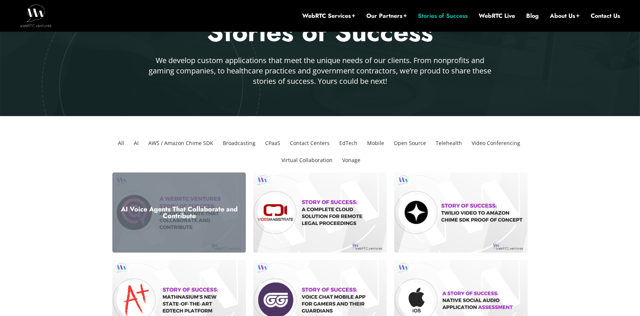 This screenshot has height=316, width=640. I want to click on a: WebRTC Live, so click(497, 16).